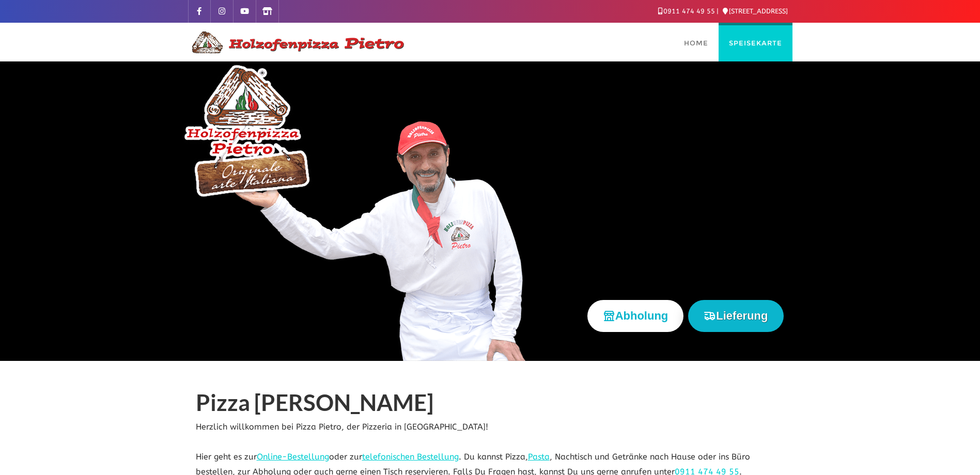  Describe the element at coordinates (297, 42) in the screenshot. I see `img: Logo` at that location.